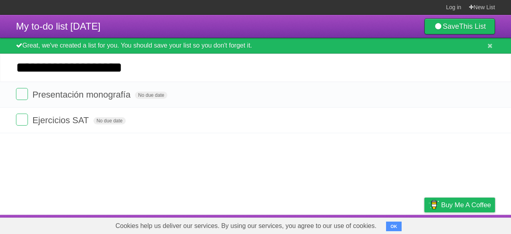 This screenshot has width=511, height=234. Describe the element at coordinates (246, 226) in the screenshot. I see `span: Cookies help us deliver our services. By using our services, you agree to our use of cookies.` at that location.